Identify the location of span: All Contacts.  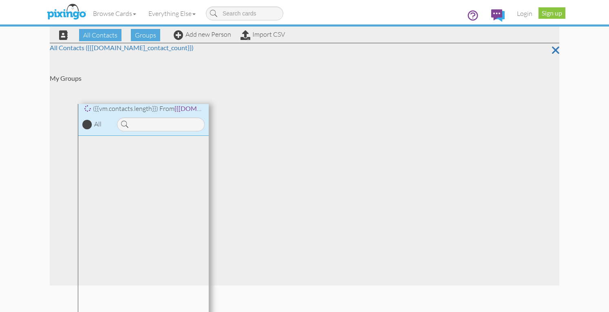
(100, 35).